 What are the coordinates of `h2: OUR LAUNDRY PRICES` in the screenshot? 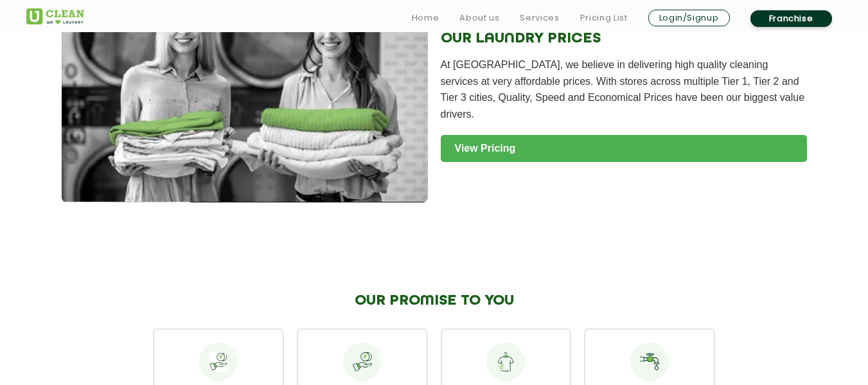 It's located at (624, 38).